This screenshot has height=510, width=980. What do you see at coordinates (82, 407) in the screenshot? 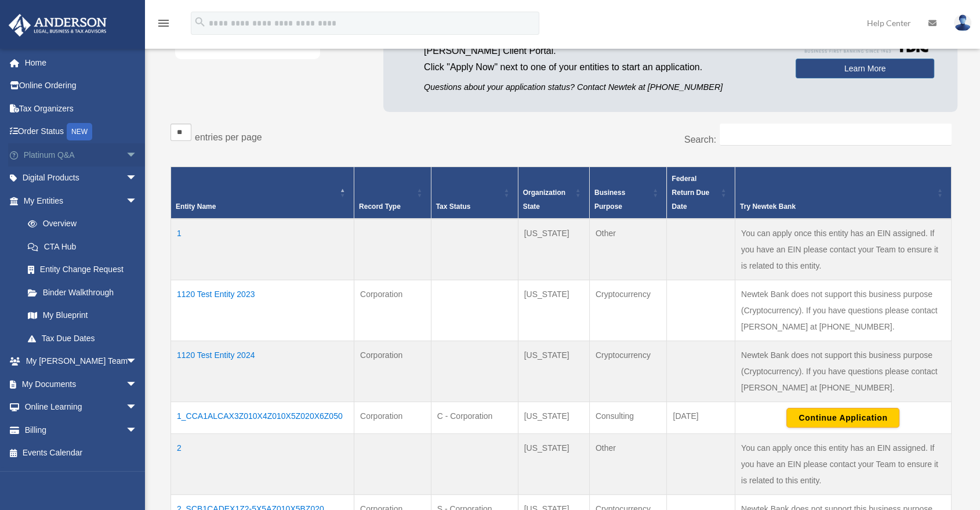
I see `a: Online Learningarrow_drop_down` at bounding box center [82, 407].